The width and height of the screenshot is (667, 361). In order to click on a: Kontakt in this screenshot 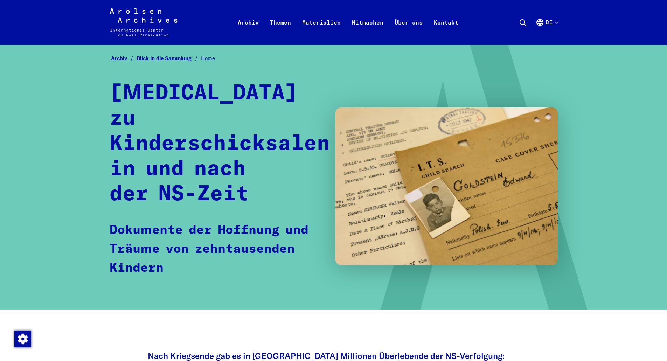, I will do `click(446, 31)`.